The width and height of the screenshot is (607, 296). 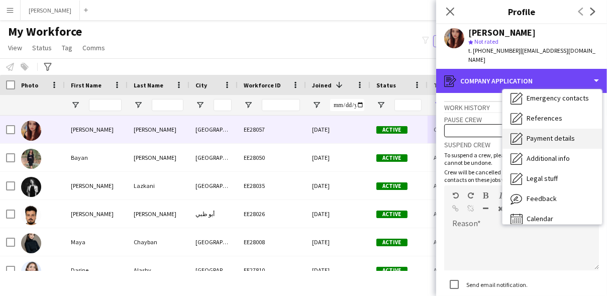 What do you see at coordinates (96, 242) in the screenshot?
I see `div: Maya` at bounding box center [96, 242].